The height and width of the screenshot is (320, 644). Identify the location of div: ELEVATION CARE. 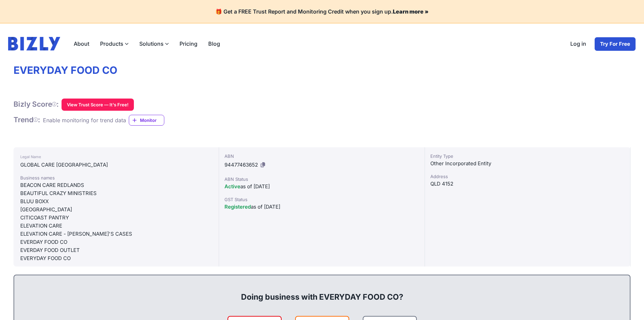
(116, 225).